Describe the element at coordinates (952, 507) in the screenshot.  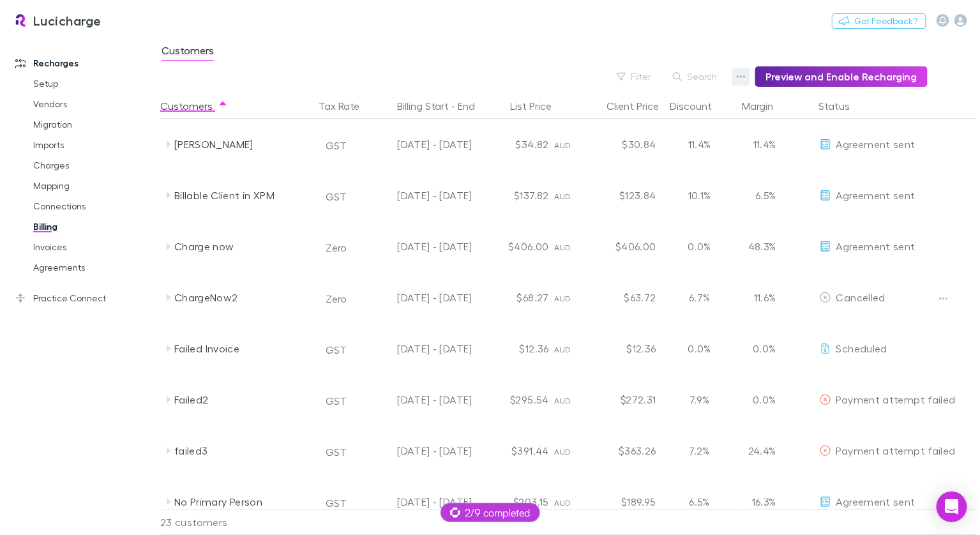
I see `div: Open Intercom Messenger` at that location.